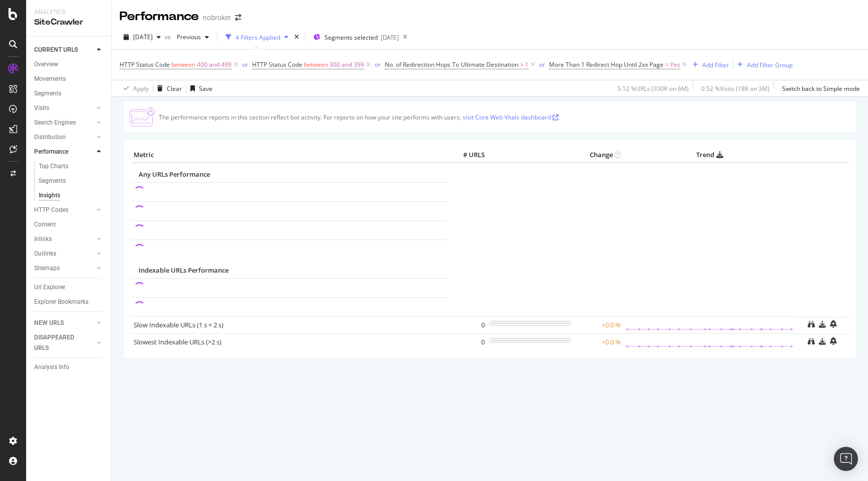  I want to click on span: 300 and 399, so click(347, 65).